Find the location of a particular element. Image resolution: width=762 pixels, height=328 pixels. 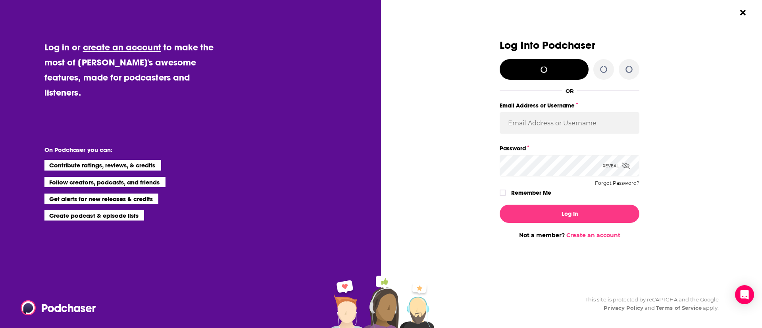

div: Not a member? is located at coordinates (569, 235).